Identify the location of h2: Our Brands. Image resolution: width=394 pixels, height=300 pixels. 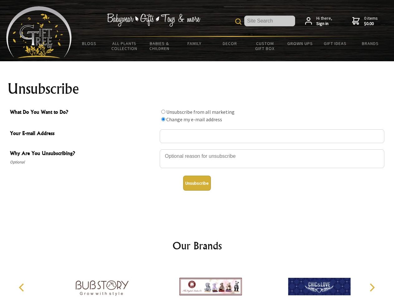
(197, 245).